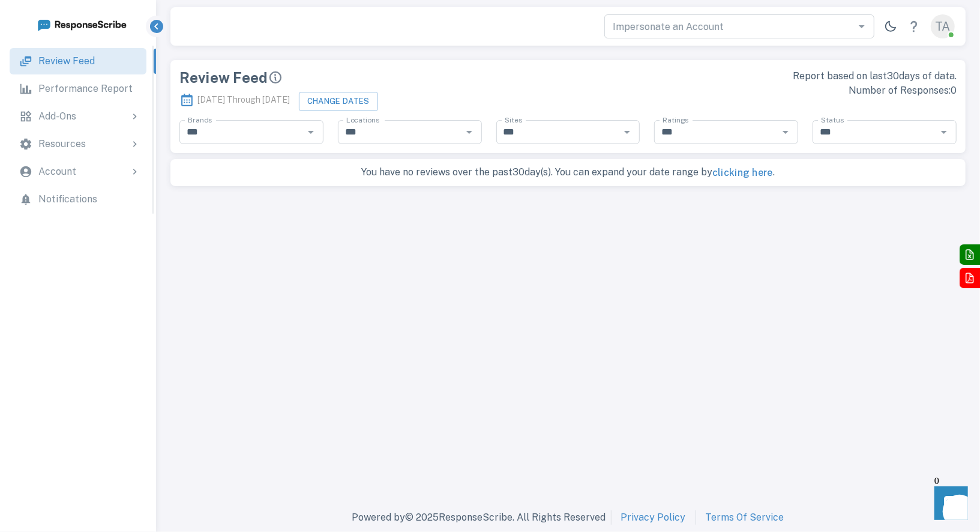 This screenshot has height=532, width=980. I want to click on p: Account, so click(57, 172).